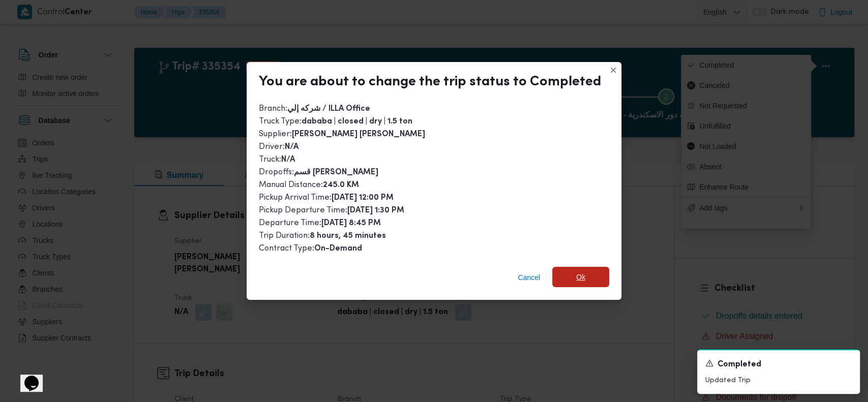 The image size is (868, 402). Describe the element at coordinates (613, 70) in the screenshot. I see `button: Closes this modal window` at that location.